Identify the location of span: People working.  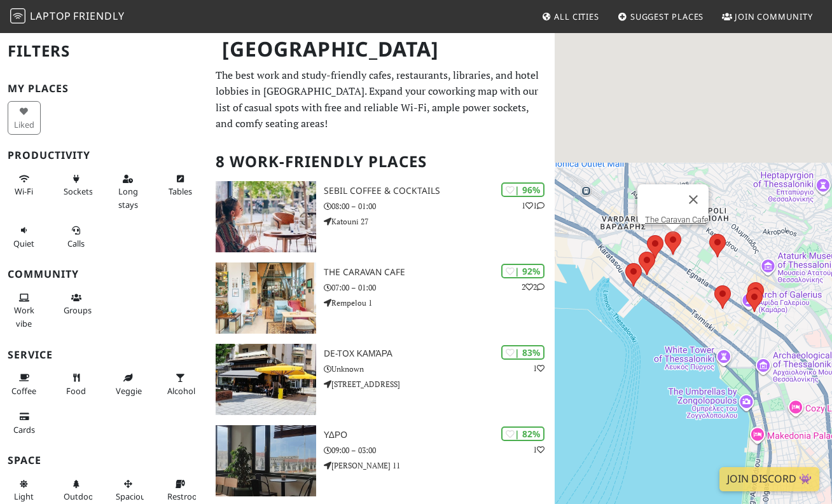
(24, 316).